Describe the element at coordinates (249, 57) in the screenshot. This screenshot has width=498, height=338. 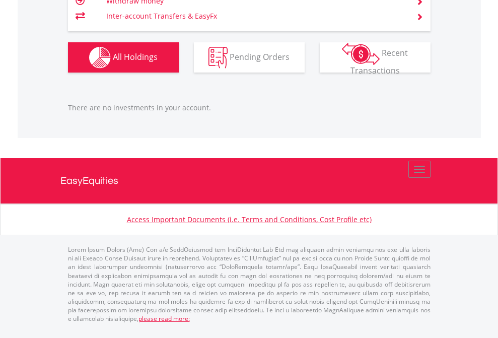
I see `button: Pending Orders` at that location.